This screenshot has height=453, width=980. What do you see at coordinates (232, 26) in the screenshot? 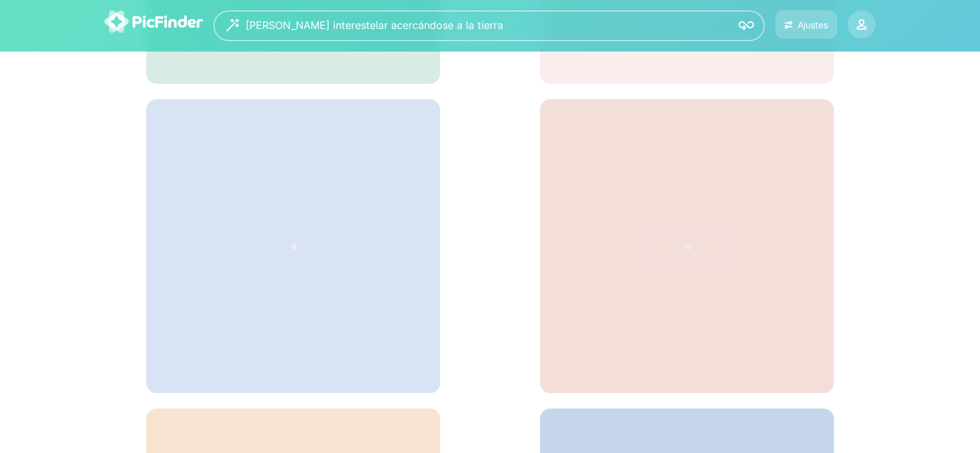
I see `img: wizard.svg` at bounding box center [232, 26].